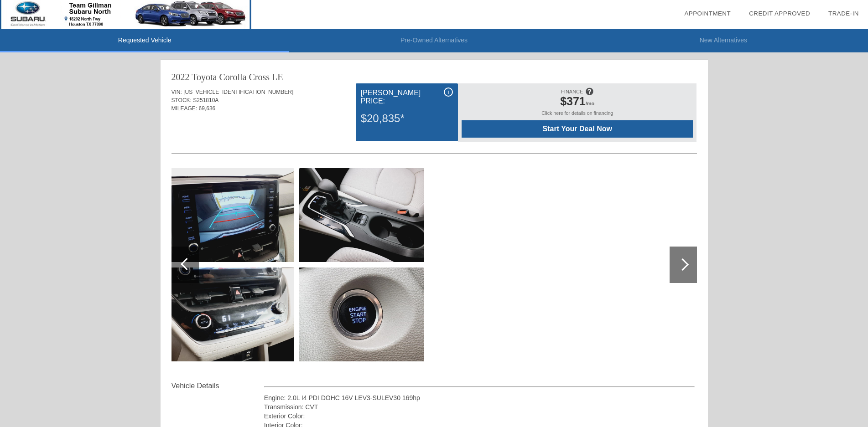  I want to click on a: Appointment, so click(707, 13).